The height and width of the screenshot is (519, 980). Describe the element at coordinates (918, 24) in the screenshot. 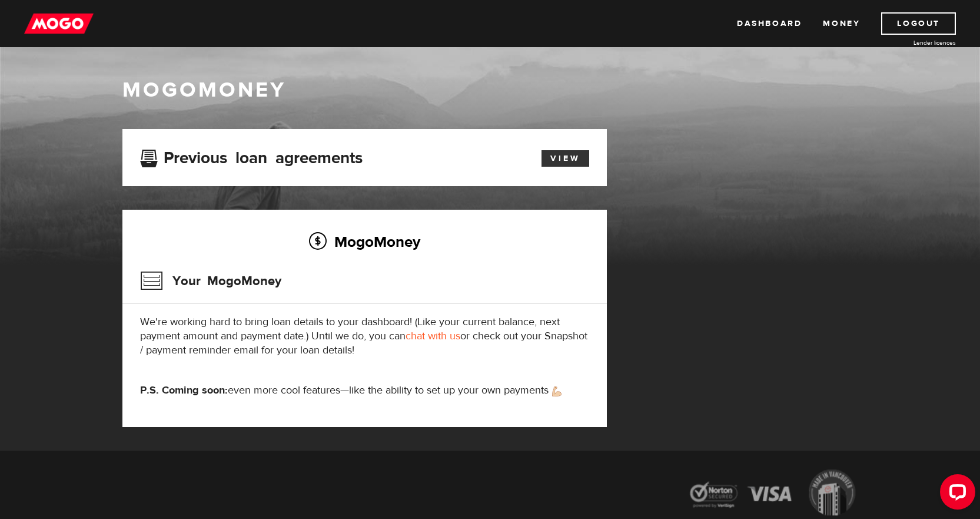

I see `a: Logout` at that location.